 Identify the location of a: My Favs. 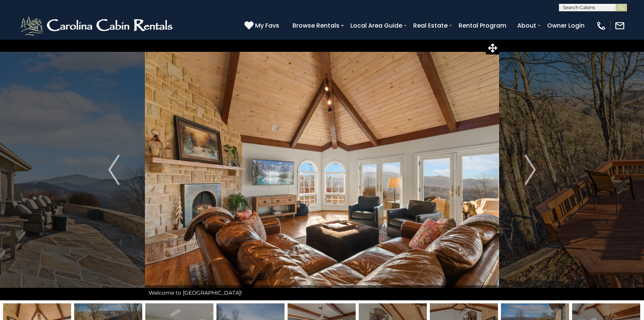
(262, 26).